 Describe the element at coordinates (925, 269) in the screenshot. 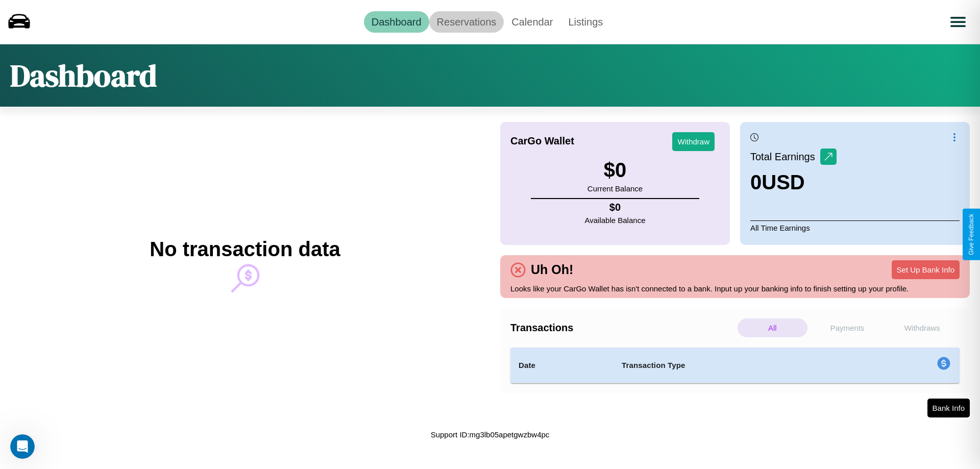

I see `button: Set Up Bank Info` at that location.